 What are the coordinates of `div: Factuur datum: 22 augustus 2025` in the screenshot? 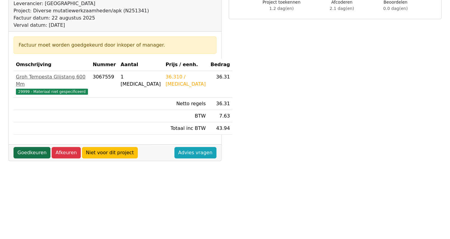 It's located at (81, 18).